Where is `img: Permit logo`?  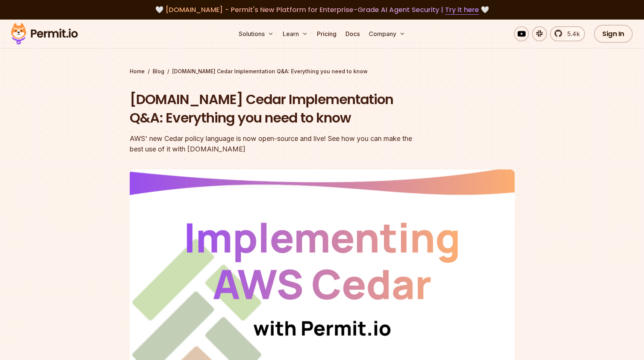 img: Permit logo is located at coordinates (44, 34).